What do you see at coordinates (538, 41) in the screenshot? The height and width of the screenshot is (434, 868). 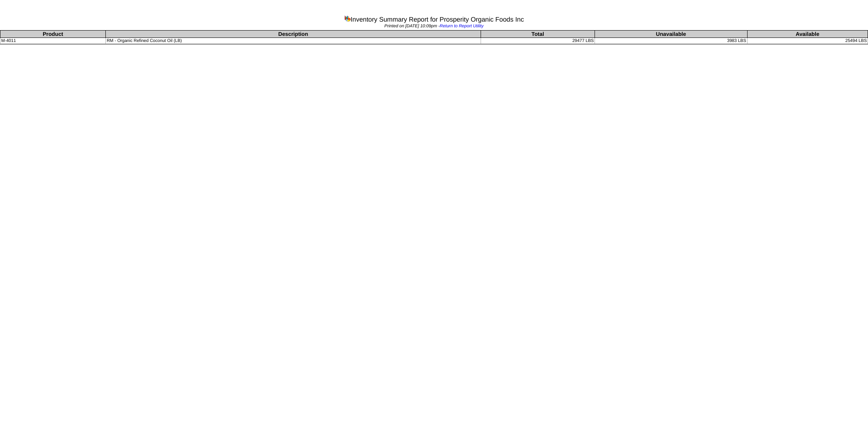 I see `td: 29477 LBS` at bounding box center [538, 41].